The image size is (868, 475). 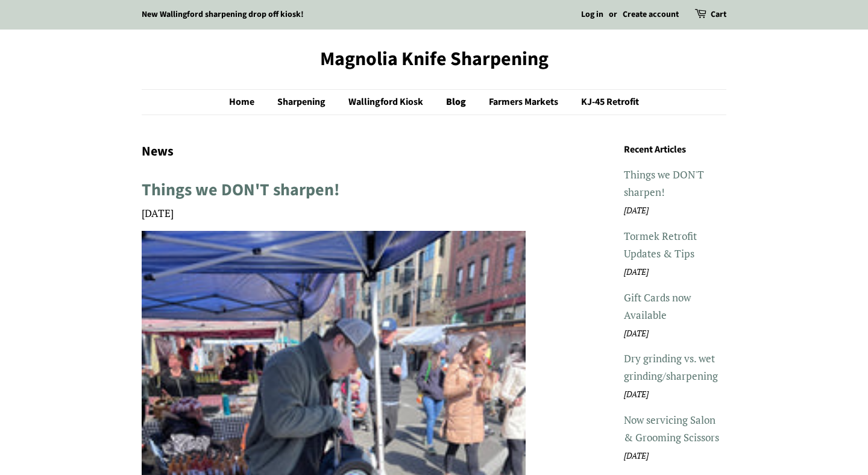 What do you see at coordinates (457, 102) in the screenshot?
I see `a: Blog` at bounding box center [457, 102].